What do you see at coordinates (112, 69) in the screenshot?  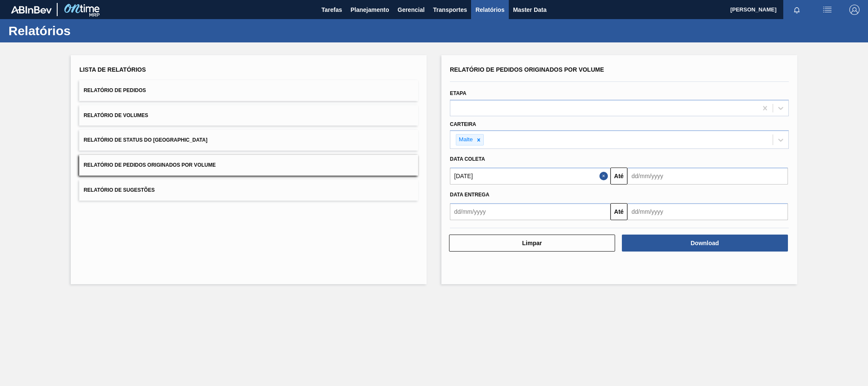 I see `span: Lista de Relatórios` at bounding box center [112, 69].